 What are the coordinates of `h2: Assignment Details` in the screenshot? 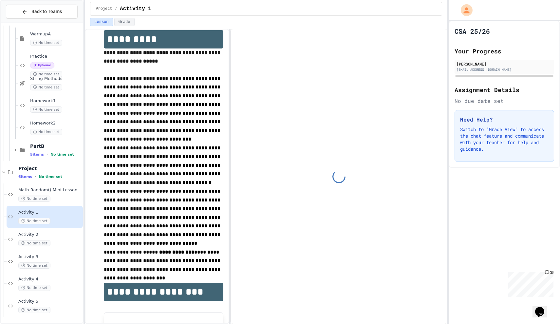 It's located at (504, 90).